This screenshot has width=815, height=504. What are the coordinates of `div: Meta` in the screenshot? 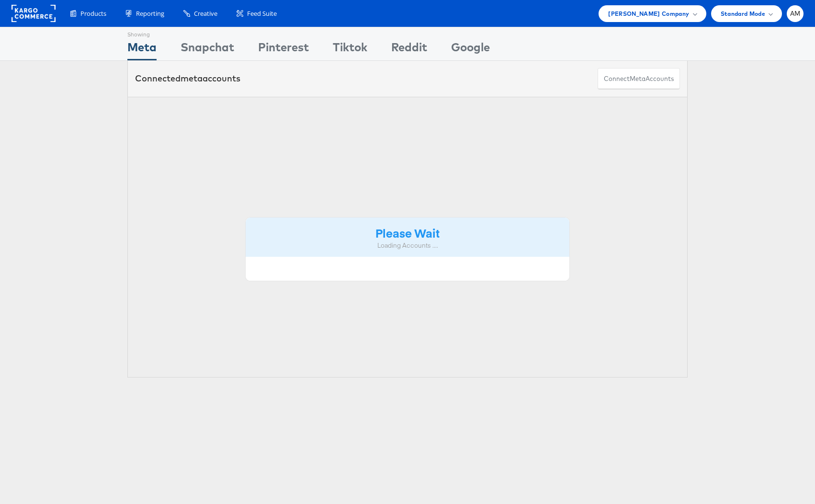 It's located at (142, 49).